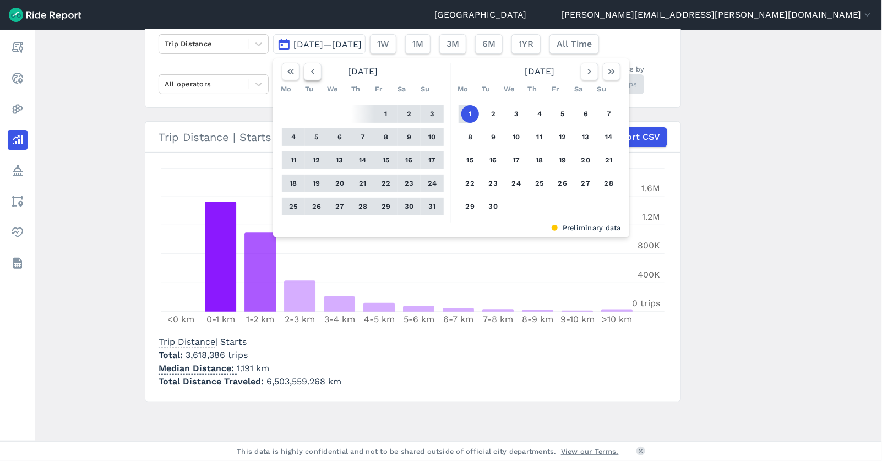 This screenshot has width=882, height=461. What do you see at coordinates (18, 47) in the screenshot?
I see `a: Report` at bounding box center [18, 47].